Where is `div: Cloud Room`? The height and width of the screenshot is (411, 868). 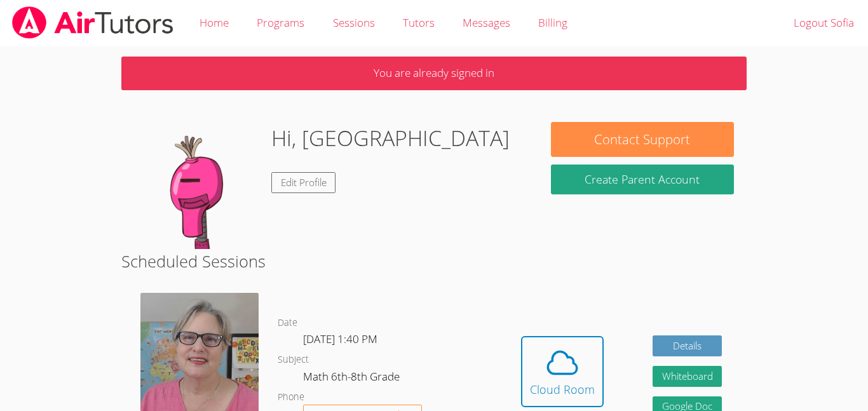
div: Cloud Room is located at coordinates (562, 389).